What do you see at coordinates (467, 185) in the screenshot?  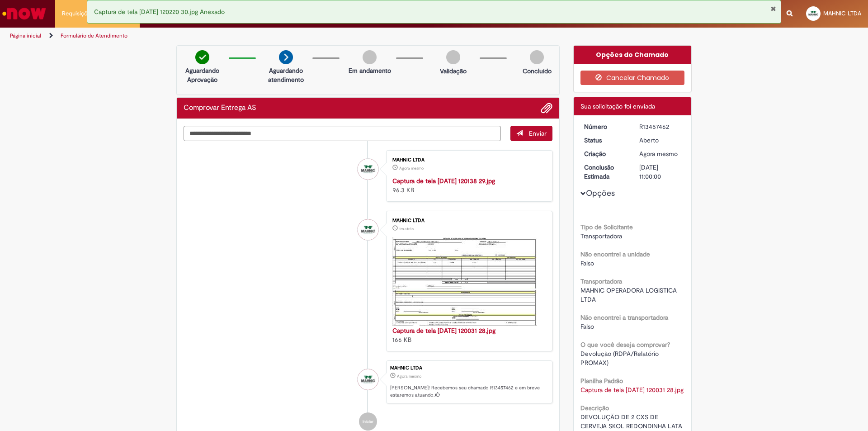 I see `div: 96.3 KB` at bounding box center [467, 185].